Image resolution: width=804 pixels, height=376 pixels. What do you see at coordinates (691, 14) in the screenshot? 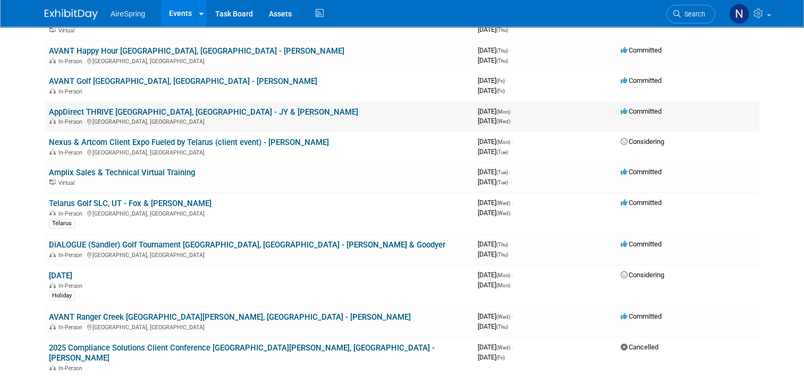
I see `a: Search` at bounding box center [691, 14].